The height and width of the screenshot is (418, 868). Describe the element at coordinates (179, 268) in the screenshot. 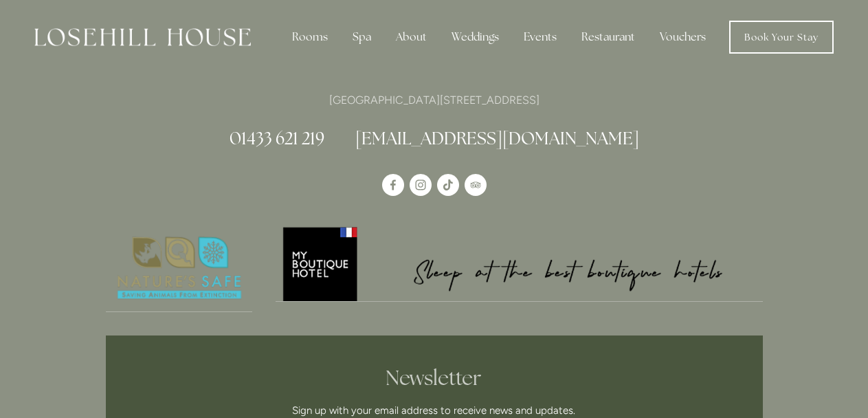

I see `a: Nature's Safe - Logo` at that location.